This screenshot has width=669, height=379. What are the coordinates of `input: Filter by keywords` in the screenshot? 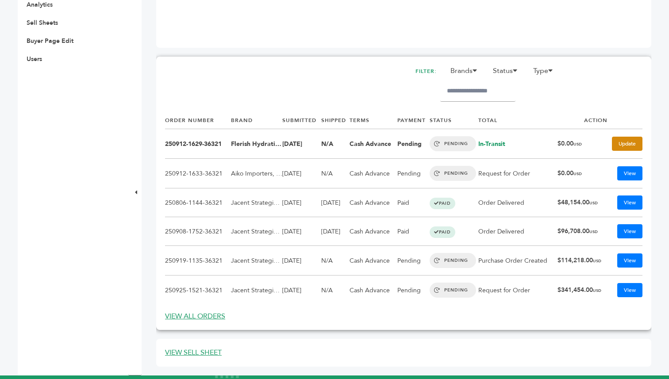 It's located at (478, 91).